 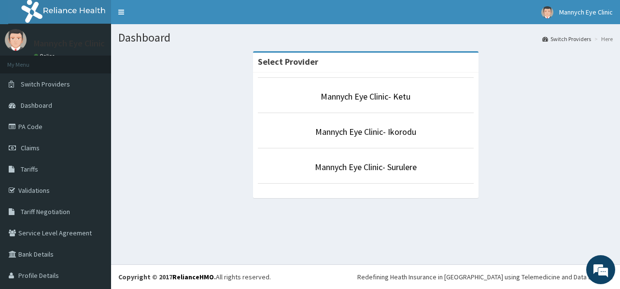 What do you see at coordinates (366, 276) in the screenshot?
I see `footer: All rights reserved.` at bounding box center [366, 276].